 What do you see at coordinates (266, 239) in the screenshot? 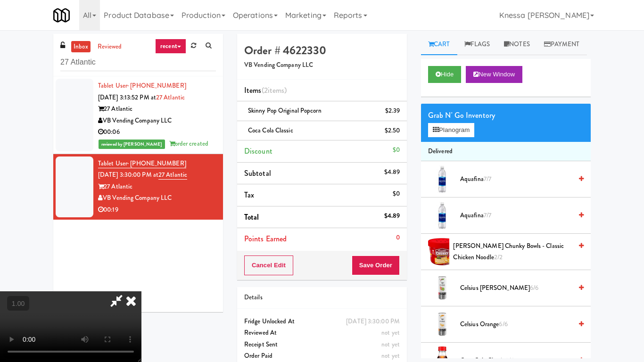
I see `span: Points Earned` at bounding box center [266, 239].